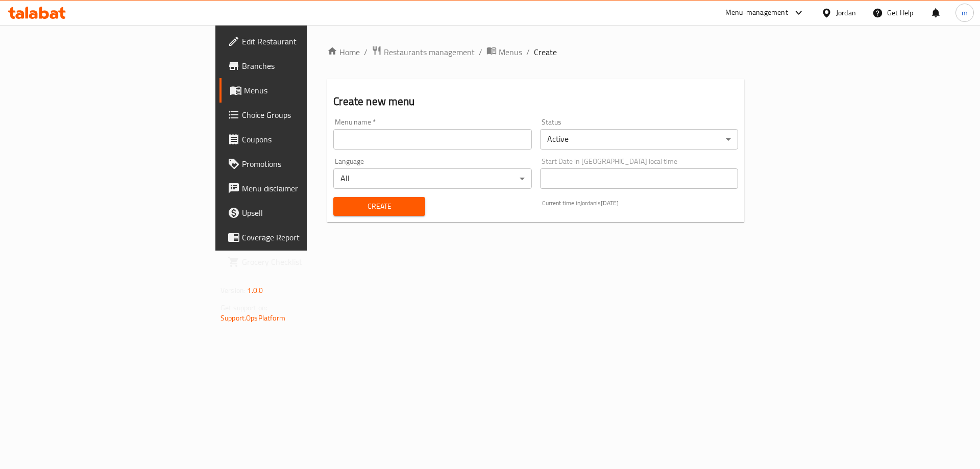  What do you see at coordinates (307, 213) in the screenshot?
I see `span: Upsell` at bounding box center [307, 213].